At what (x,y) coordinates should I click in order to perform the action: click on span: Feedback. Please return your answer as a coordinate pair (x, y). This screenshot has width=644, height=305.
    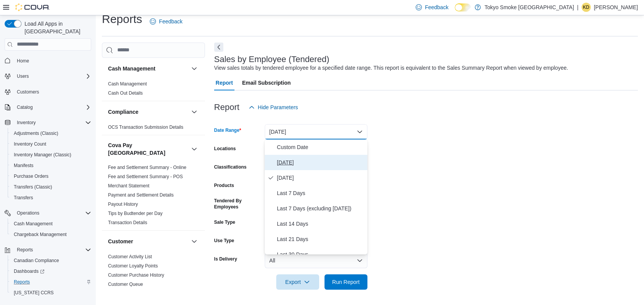
    Looking at the image, I should click on (170, 21).